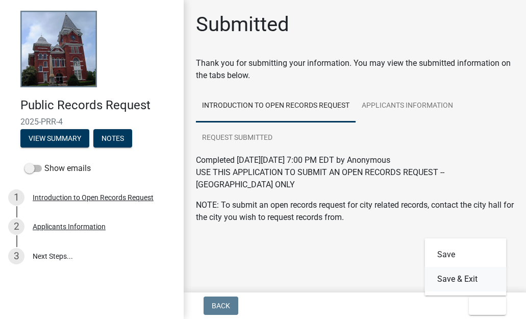  What do you see at coordinates (237, 138) in the screenshot?
I see `a: Request Submitted` at bounding box center [237, 138].